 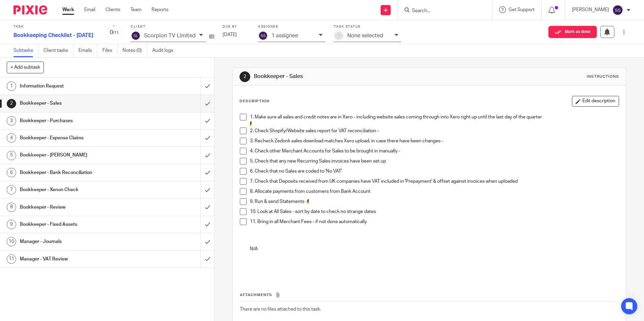 I want to click on button: Mark as done, so click(x=572, y=32).